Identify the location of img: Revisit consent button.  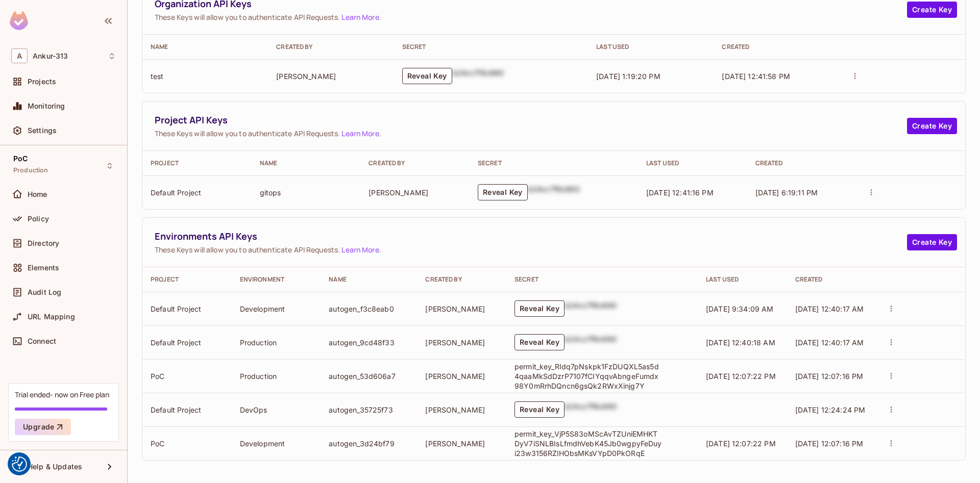
(19, 464).